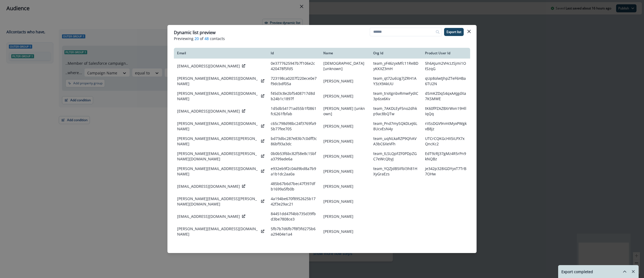  Describe the element at coordinates (396, 141) in the screenshot. I see `td: team_uqNLkaRZP9QhAVA3bC6XeVFh` at that location.